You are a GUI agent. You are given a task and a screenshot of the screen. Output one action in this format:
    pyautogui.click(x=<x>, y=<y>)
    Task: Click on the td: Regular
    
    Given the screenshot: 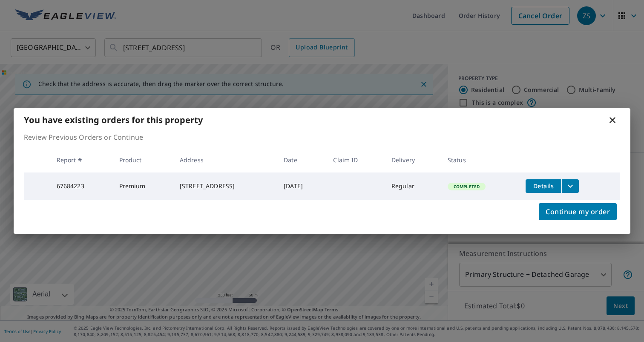 What is the action you would take?
    pyautogui.click(x=413, y=186)
    